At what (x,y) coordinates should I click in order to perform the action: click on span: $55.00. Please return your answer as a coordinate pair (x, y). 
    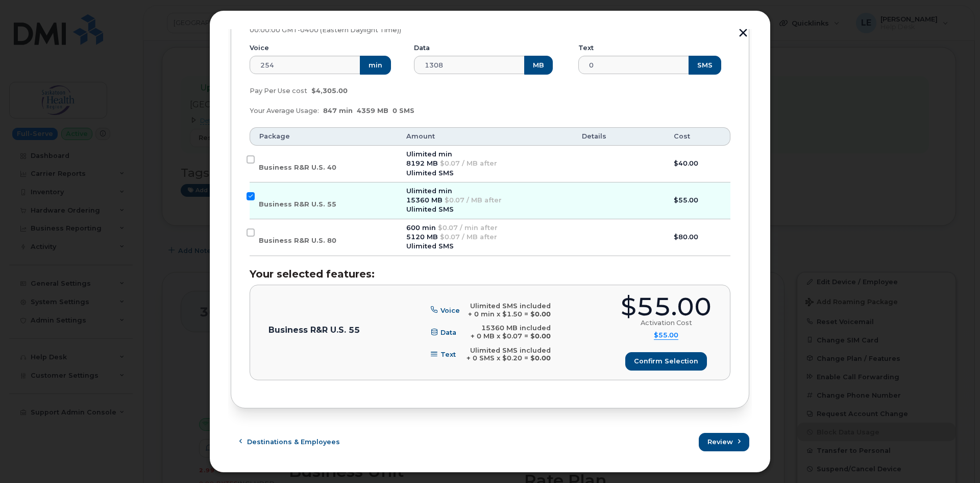
    Looking at the image, I should click on (666, 335).